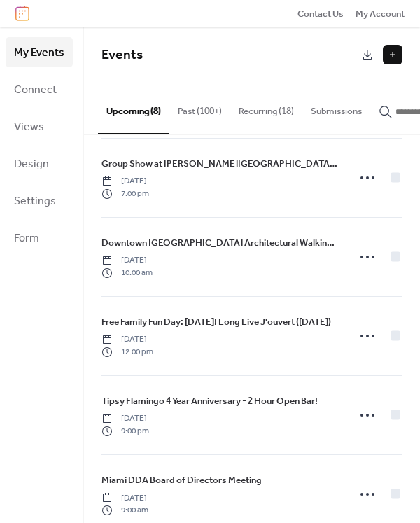 This screenshot has height=523, width=420. What do you see at coordinates (210, 401) in the screenshot?
I see `a: Tipsy Flamingo 4 Year Anniversary - 2 Hour Open Bar!` at bounding box center [210, 401].